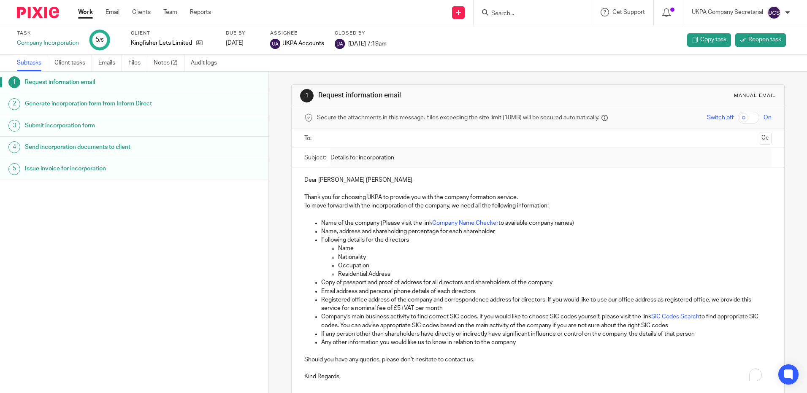 This screenshot has width=807, height=393. Describe the element at coordinates (103, 104) in the screenshot. I see `h1: Generate incorporation form from Inform Direct` at that location.